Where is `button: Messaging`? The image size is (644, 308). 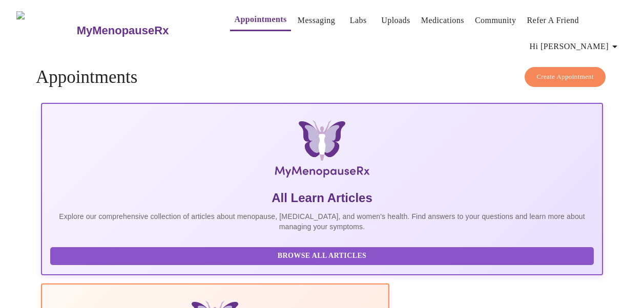 button: Messaging is located at coordinates (316, 21).